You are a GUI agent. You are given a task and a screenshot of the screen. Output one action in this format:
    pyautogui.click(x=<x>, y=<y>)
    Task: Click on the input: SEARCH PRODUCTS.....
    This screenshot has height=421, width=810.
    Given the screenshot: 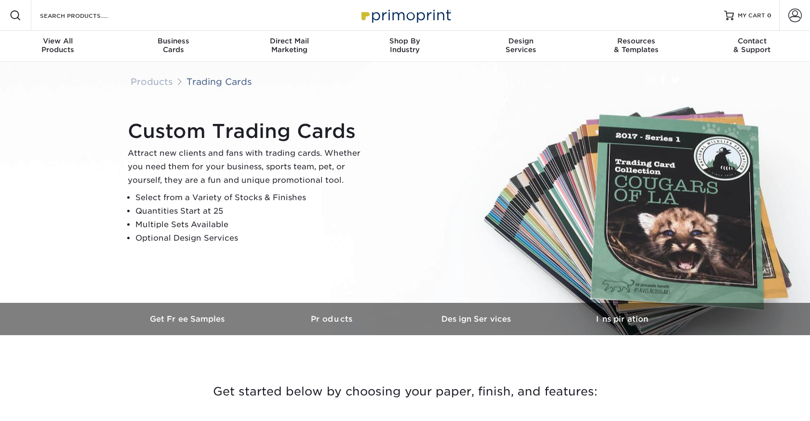 What is the action you would take?
    pyautogui.click(x=86, y=15)
    